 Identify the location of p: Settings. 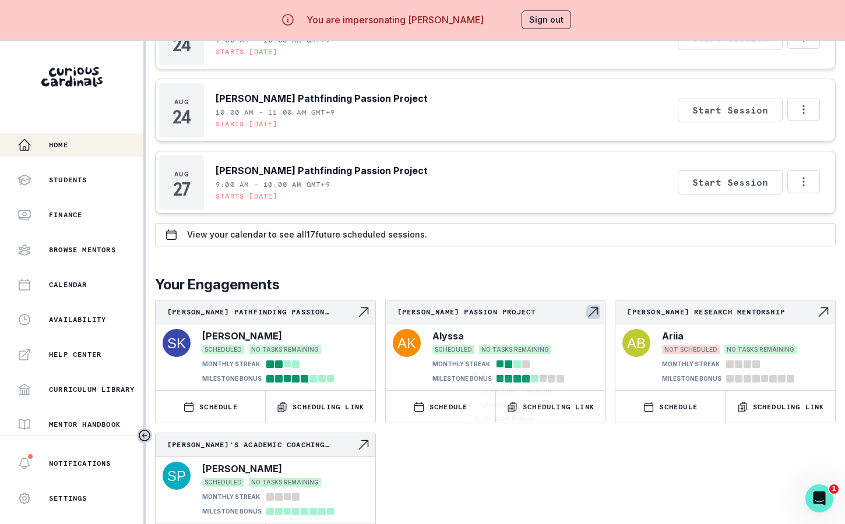
(68, 499).